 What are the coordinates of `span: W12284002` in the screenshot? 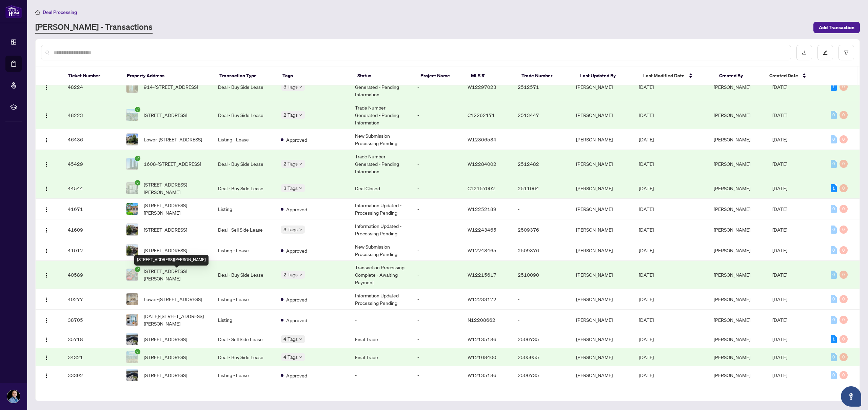 It's located at (482, 164).